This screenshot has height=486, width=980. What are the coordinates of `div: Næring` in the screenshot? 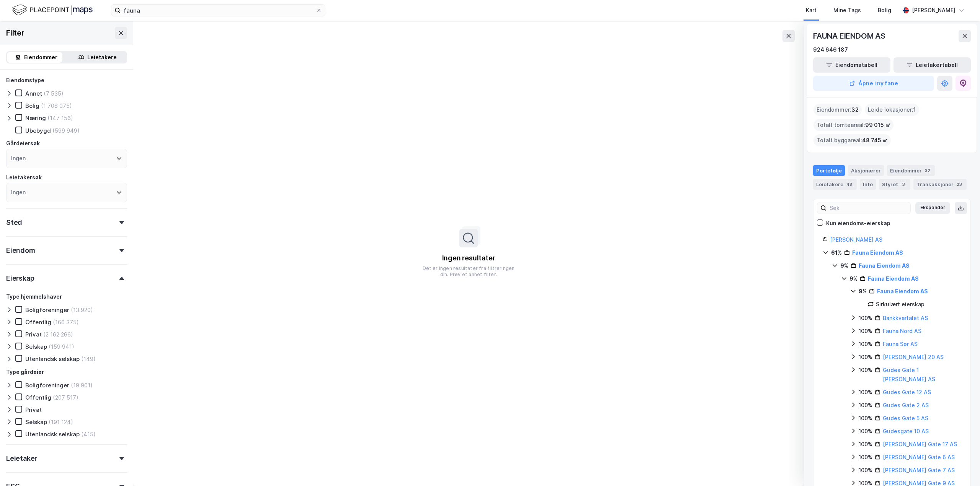 It's located at (35, 118).